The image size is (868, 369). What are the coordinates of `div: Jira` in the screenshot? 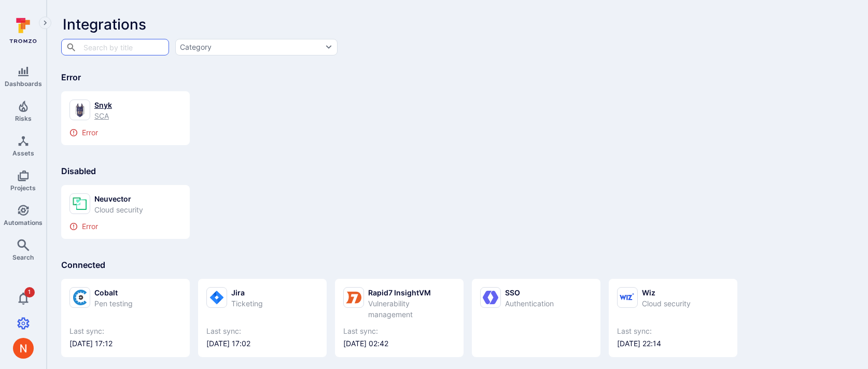 It's located at (247, 292).